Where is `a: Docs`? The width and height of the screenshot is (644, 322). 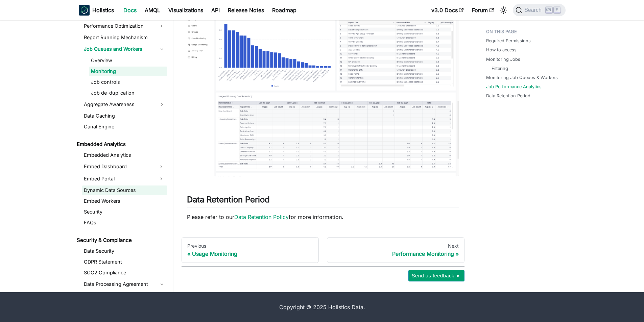
a: Docs is located at coordinates (130, 10).